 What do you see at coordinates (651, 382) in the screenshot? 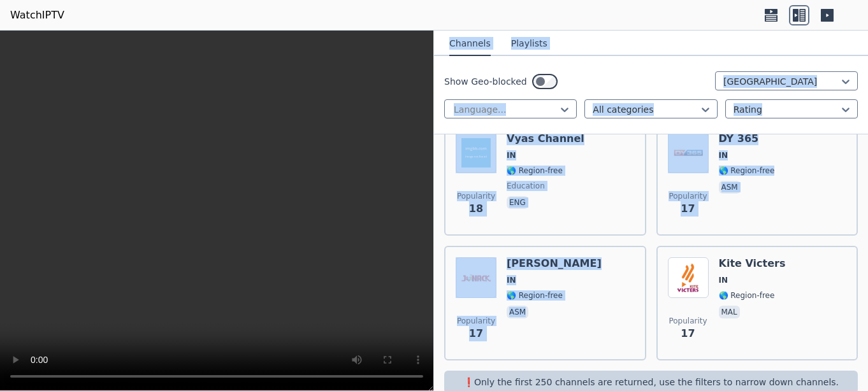
I see `p: ❗️Only the first 250 channels are returned, use the filters to narrow down channels.` at bounding box center [651, 382].